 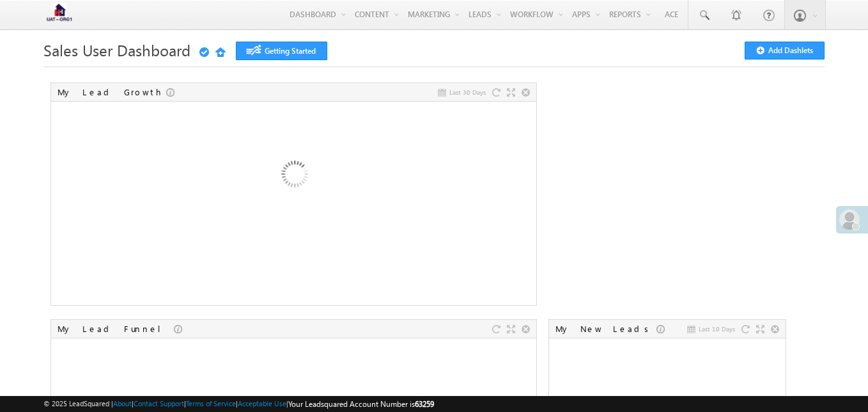 What do you see at coordinates (239, 404) in the screenshot?
I see `span: © 2025 LeadSquared | | | | |` at bounding box center [239, 404].